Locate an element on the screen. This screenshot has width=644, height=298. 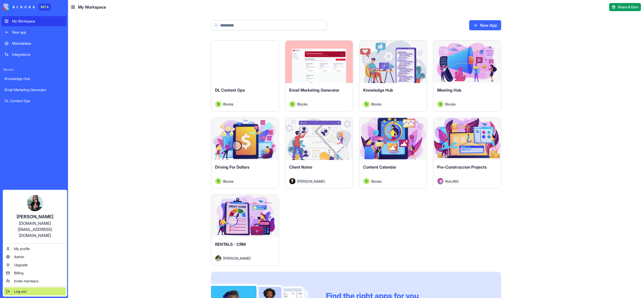
span: Recent is located at coordinates (34, 70).